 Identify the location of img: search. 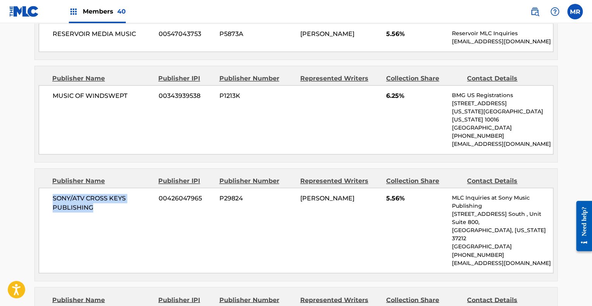
(535, 12).